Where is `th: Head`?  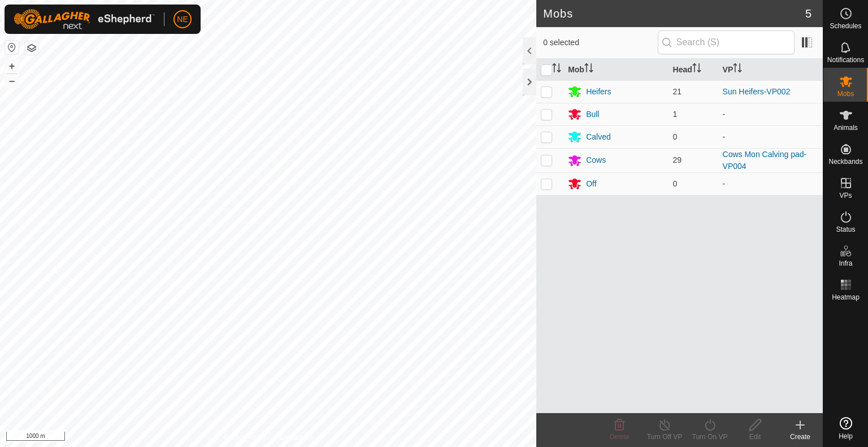
th: Head is located at coordinates (694, 69).